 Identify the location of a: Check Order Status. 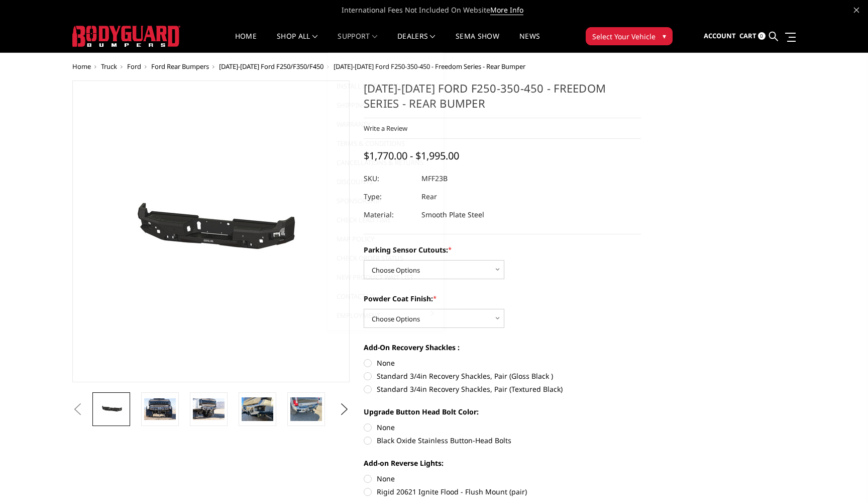
(385, 258).